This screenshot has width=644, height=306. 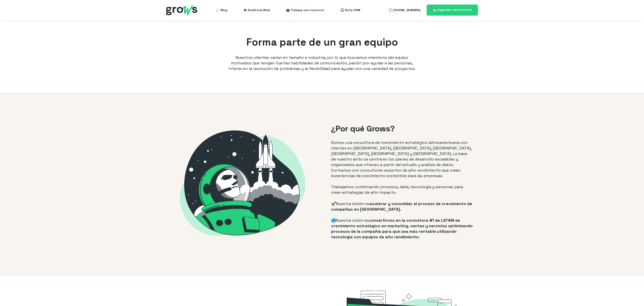 What do you see at coordinates (452, 10) in the screenshot?
I see `a: 🗓️ Agendar consultoría` at bounding box center [452, 10].